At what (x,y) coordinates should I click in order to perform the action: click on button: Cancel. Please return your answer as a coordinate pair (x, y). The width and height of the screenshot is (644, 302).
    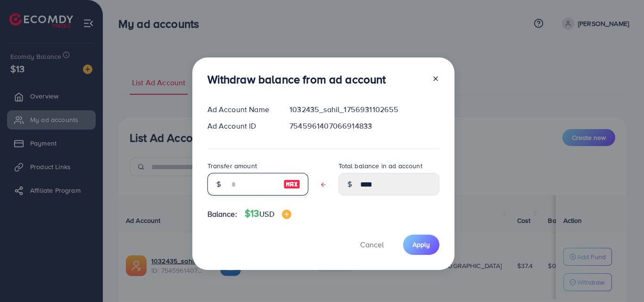
    Looking at the image, I should click on (372, 245).